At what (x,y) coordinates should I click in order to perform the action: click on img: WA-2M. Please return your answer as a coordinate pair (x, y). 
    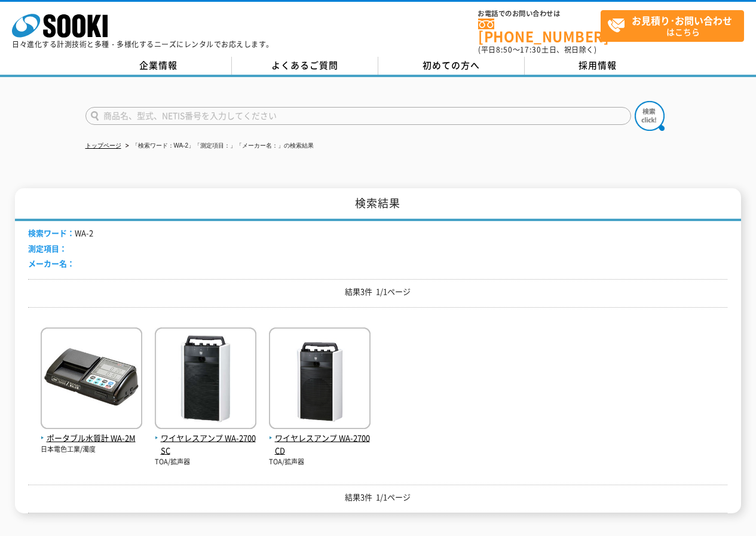
    Looking at the image, I should click on (91, 380).